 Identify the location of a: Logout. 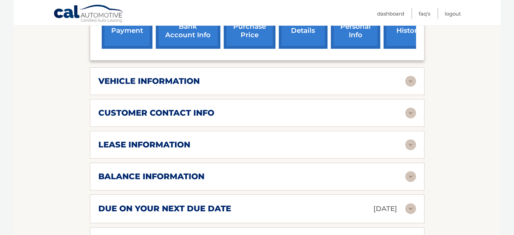
(453, 14).